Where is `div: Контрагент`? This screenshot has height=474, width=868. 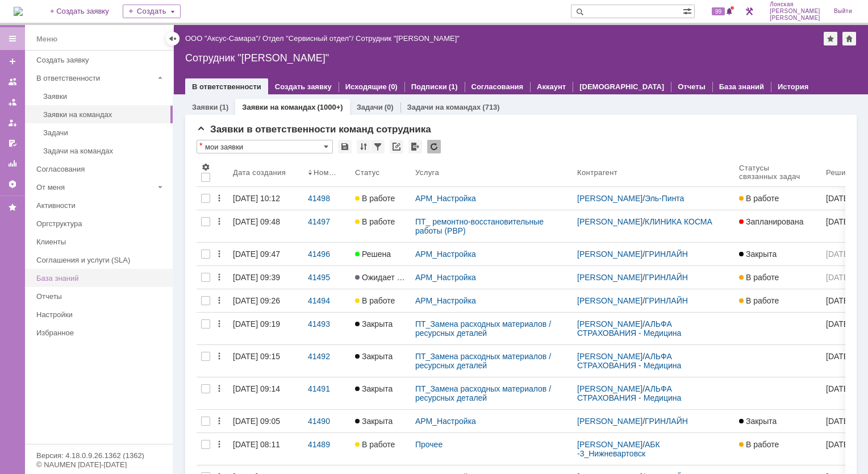
div: Контрагент is located at coordinates (598, 173).